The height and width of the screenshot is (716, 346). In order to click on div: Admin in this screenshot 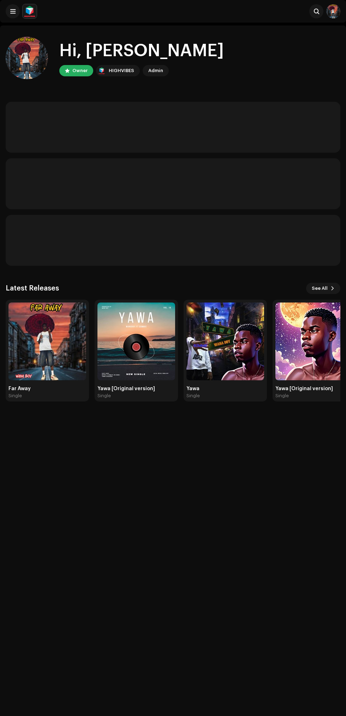, I will do `click(156, 71)`.